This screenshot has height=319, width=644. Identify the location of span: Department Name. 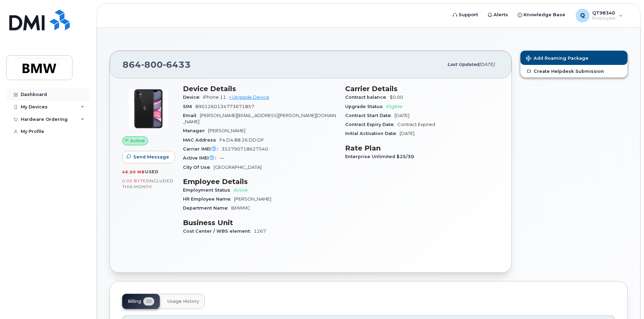
(207, 208).